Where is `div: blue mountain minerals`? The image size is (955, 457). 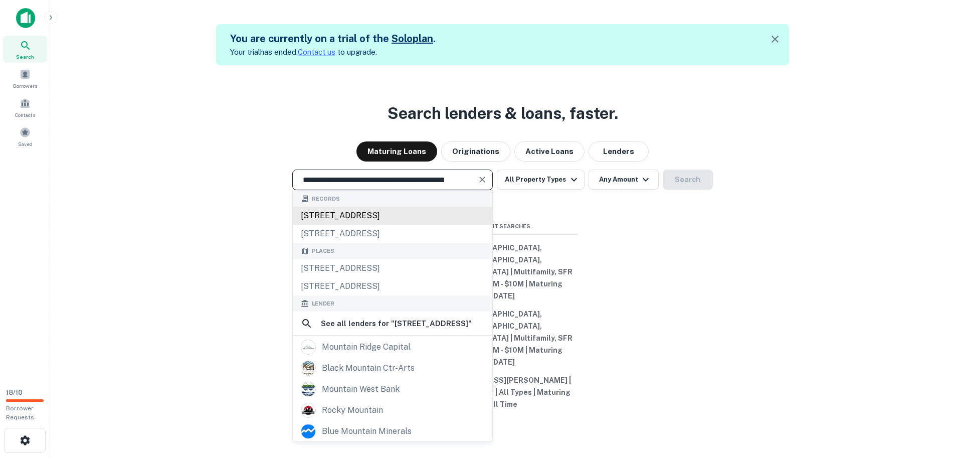 div: blue mountain minerals is located at coordinates (366, 431).